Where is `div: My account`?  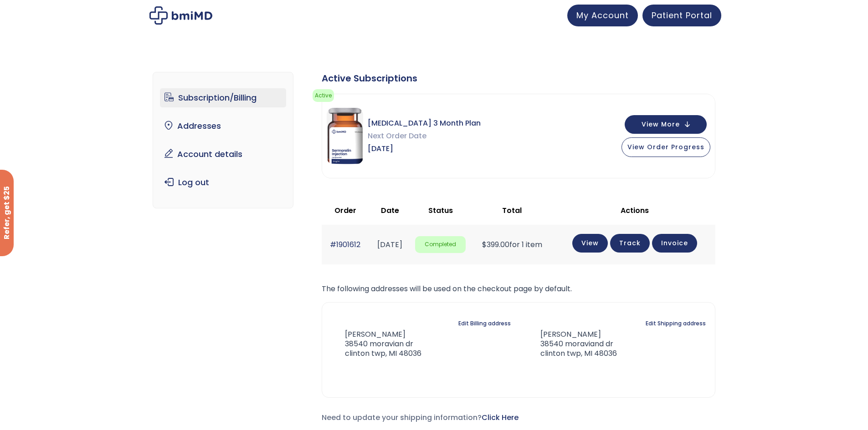
div: My account is located at coordinates (181, 15).